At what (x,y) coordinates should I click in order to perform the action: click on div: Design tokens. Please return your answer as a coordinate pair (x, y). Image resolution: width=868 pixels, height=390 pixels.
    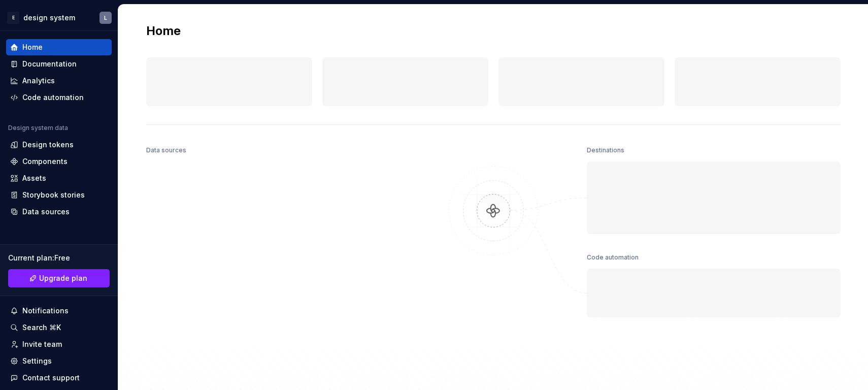
    Looking at the image, I should click on (48, 145).